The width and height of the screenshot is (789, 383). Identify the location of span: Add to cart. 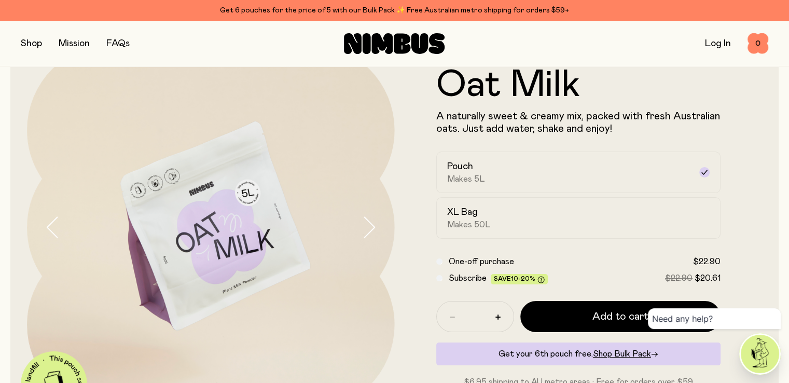
(620, 316).